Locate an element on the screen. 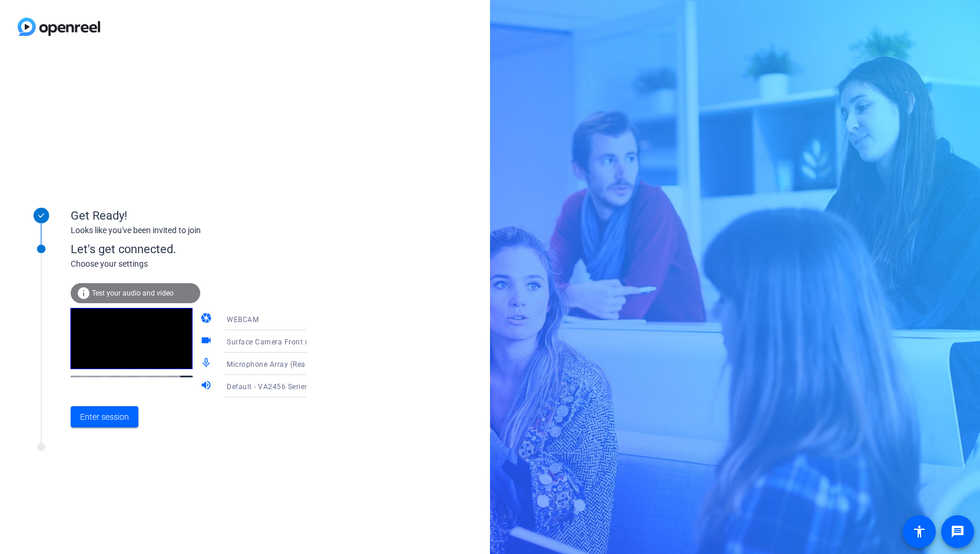 The height and width of the screenshot is (554, 980). span: Test your audio and video is located at coordinates (133, 293).